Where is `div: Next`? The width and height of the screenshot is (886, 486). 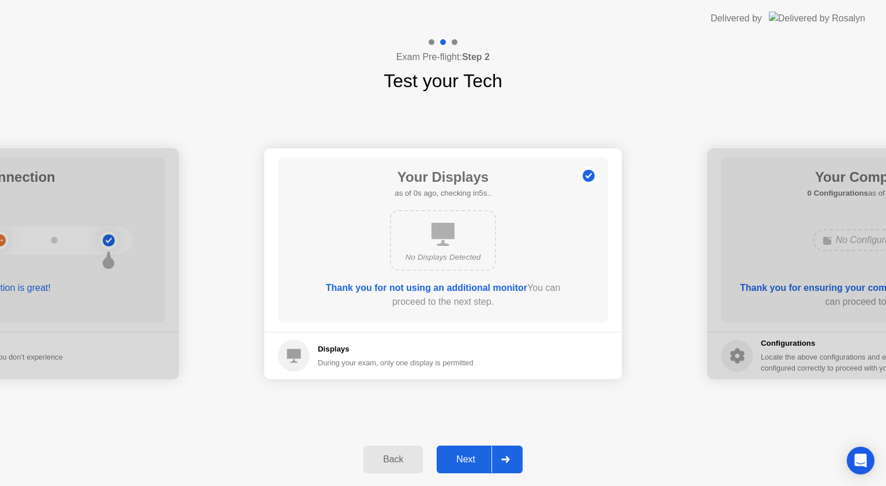
div: Next is located at coordinates (465, 459).